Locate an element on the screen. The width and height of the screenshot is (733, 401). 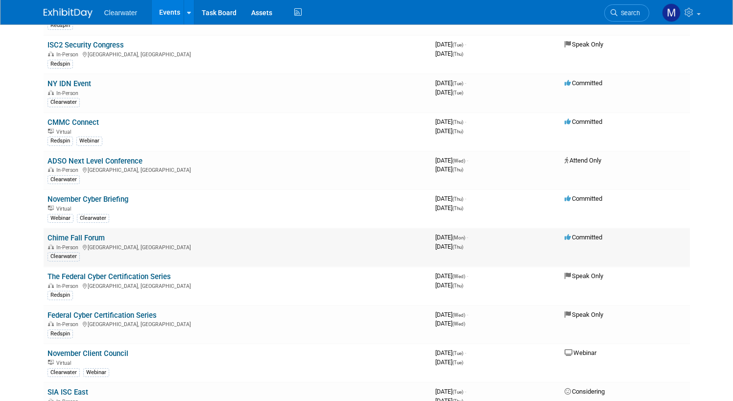
a: Chime Fall Forum is located at coordinates (76, 238).